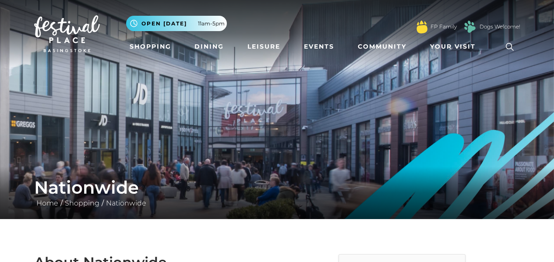 The width and height of the screenshot is (554, 262). What do you see at coordinates (264, 46) in the screenshot?
I see `a: Leisure` at bounding box center [264, 46].